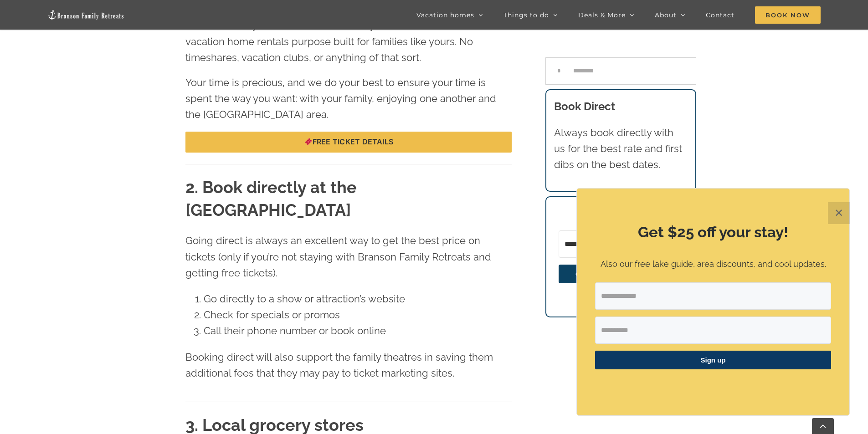 This screenshot has height=434, width=868. Describe the element at coordinates (357, 299) in the screenshot. I see `li: Go directly to a show or attraction’s website` at that location.